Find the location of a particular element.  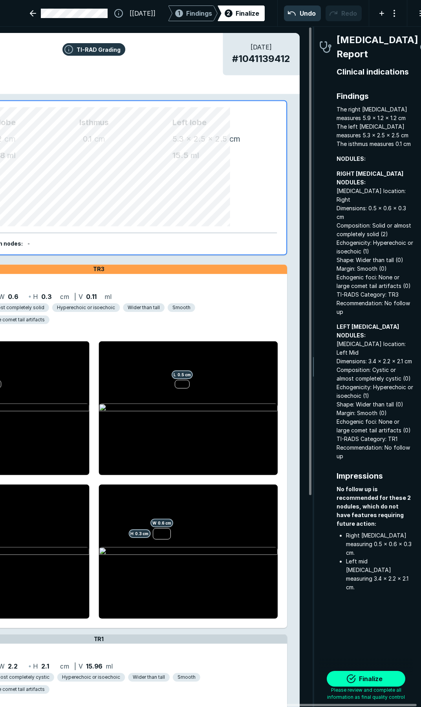

span: Impressions is located at coordinates (374, 476).